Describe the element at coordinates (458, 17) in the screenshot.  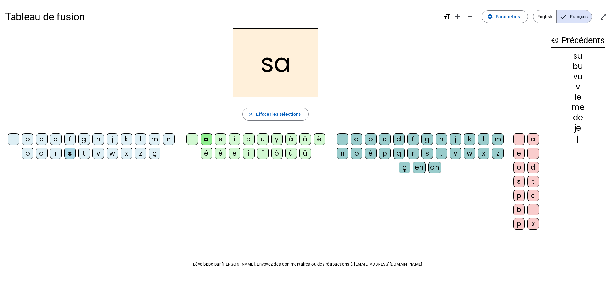
I see `mat-icon: add` at that location.